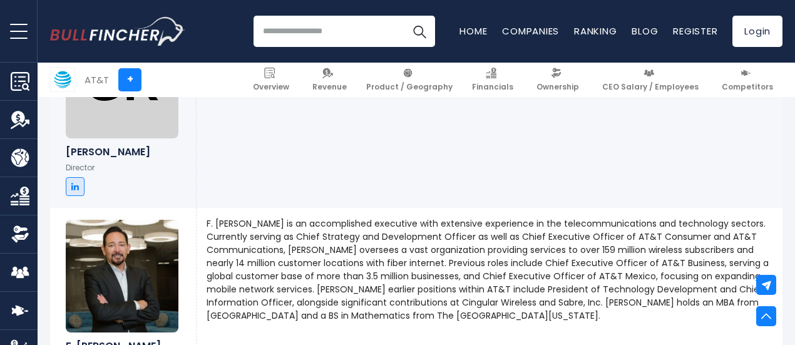 The height and width of the screenshot is (345, 795). What do you see at coordinates (409, 87) in the screenshot?
I see `span: Product / Geography` at bounding box center [409, 87].